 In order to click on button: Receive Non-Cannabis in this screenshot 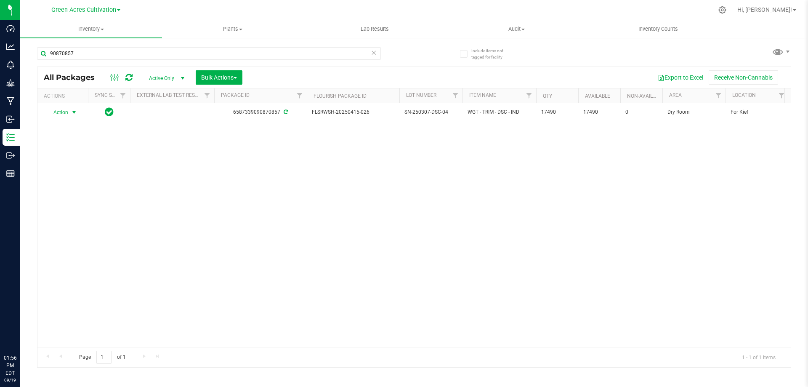, I will do `click(743, 77)`.